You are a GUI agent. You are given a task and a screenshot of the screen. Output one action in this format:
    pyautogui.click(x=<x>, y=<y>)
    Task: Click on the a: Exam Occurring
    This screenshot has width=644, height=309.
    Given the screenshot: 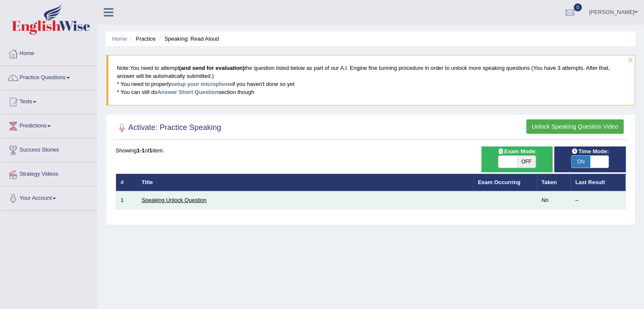 What is the action you would take?
    pyautogui.click(x=500, y=182)
    